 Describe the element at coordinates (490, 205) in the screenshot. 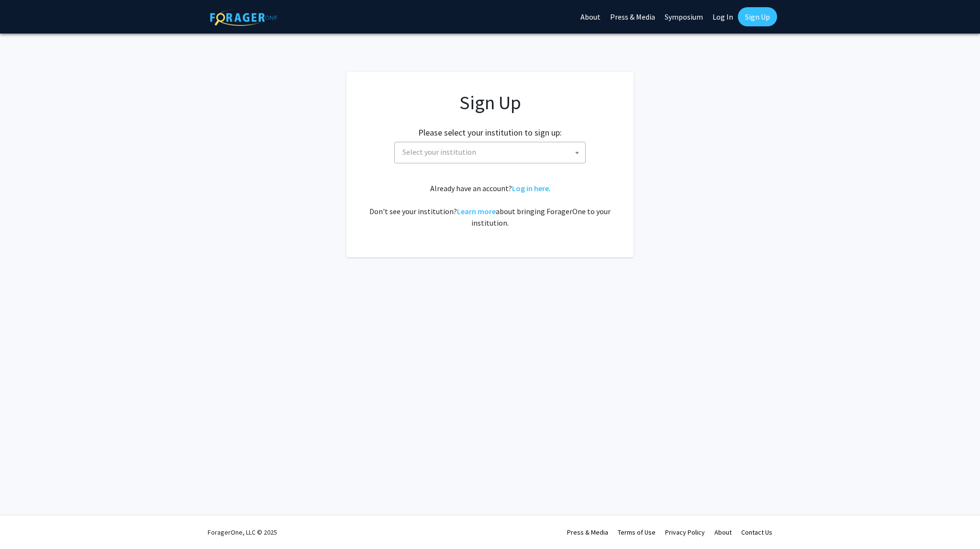

I see `div: Already have an account? . Don't see your institution? about bringing ForagerOne to your institut...` at that location.